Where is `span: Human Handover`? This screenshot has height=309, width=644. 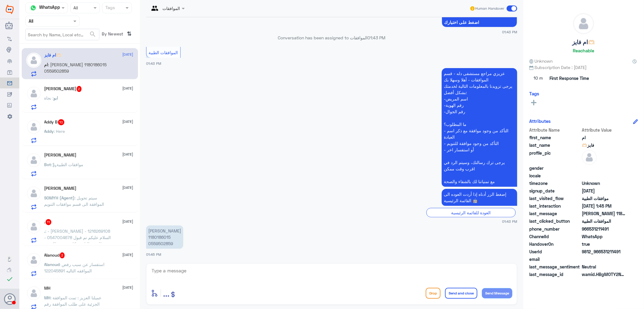 span: Human Handover is located at coordinates (490, 9).